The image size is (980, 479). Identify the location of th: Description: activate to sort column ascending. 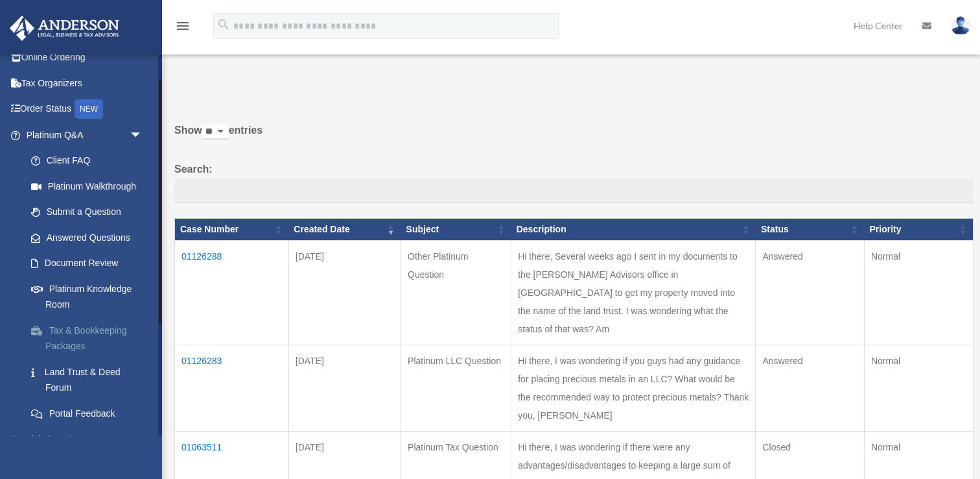
(634, 230).